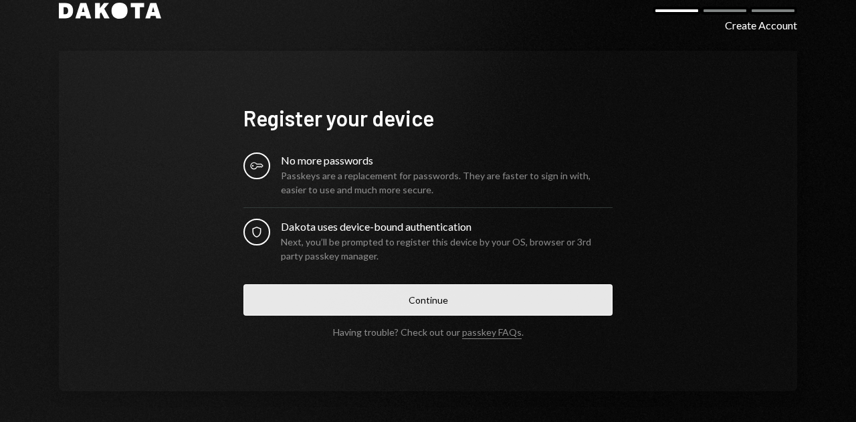 Image resolution: width=856 pixels, height=422 pixels. Describe the element at coordinates (447, 160) in the screenshot. I see `div: No more passwords` at that location.